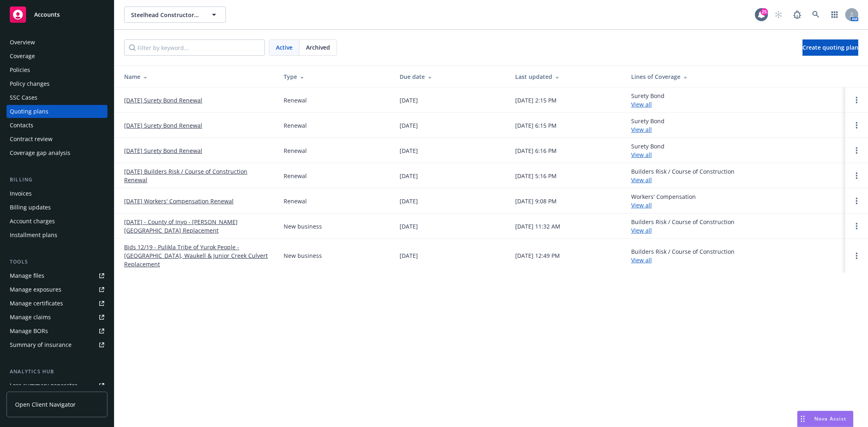  What do you see at coordinates (22, 125) in the screenshot?
I see `div: Contacts` at bounding box center [22, 125].